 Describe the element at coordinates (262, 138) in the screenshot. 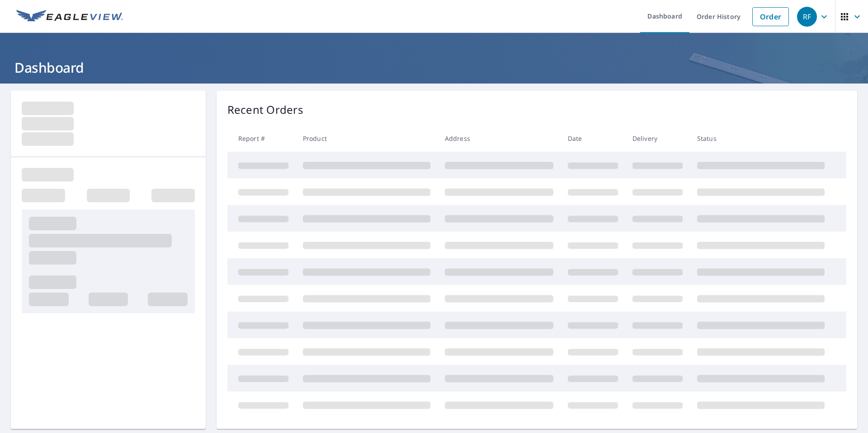

I see `th: Report #` at that location.